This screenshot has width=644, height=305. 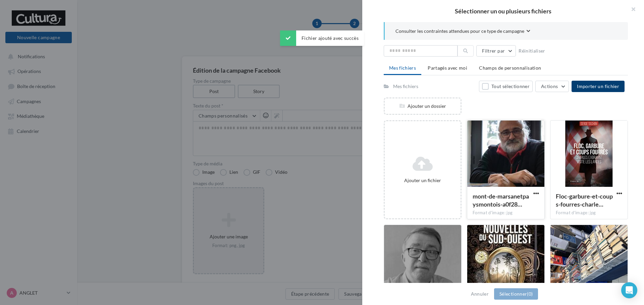 I want to click on span: Consulter les contraintes attendues pour ce type de campagne, so click(x=461, y=31).